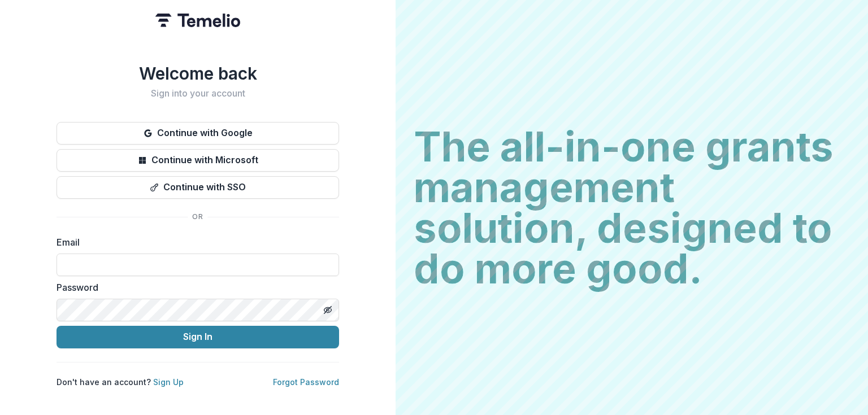 The image size is (868, 415). I want to click on button: Sign In, so click(198, 337).